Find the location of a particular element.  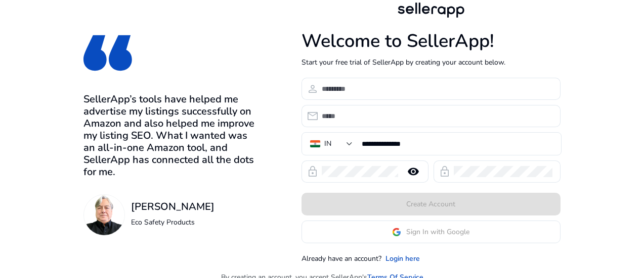

p: Start your free trial of SellerApp by creating your account below. is located at coordinates (431, 62).